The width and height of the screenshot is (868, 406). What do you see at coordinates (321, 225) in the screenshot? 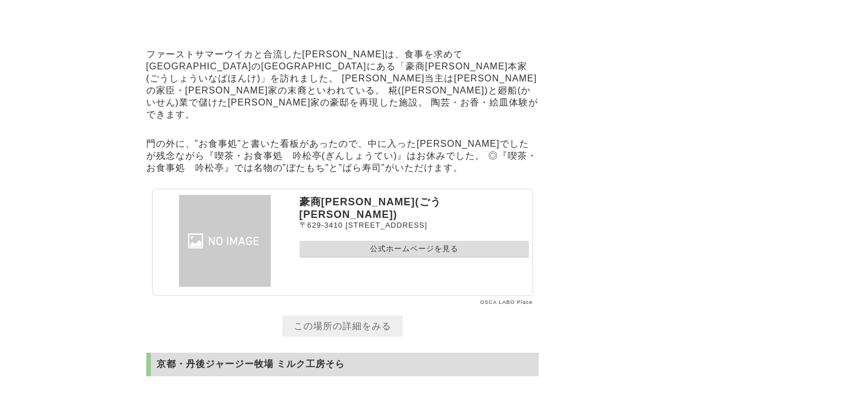
I see `span: 〒629-3410` at bounding box center [321, 225].